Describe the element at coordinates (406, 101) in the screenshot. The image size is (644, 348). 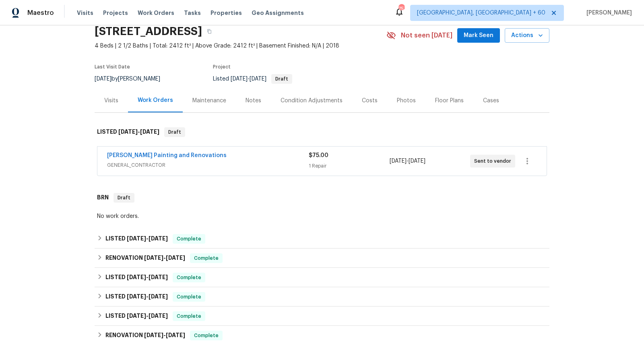
I see `div: Photos` at that location.